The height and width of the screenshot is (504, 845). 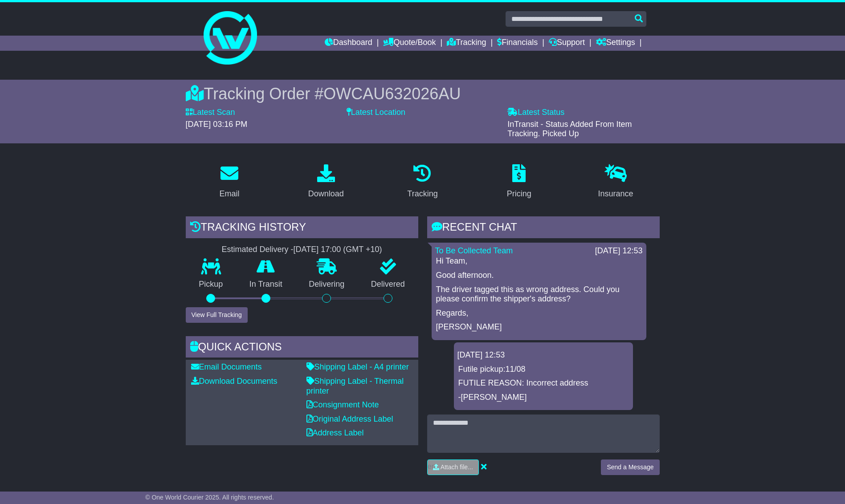 What do you see at coordinates (423, 94) in the screenshot?
I see `div: Tracking Order #` at bounding box center [423, 94].